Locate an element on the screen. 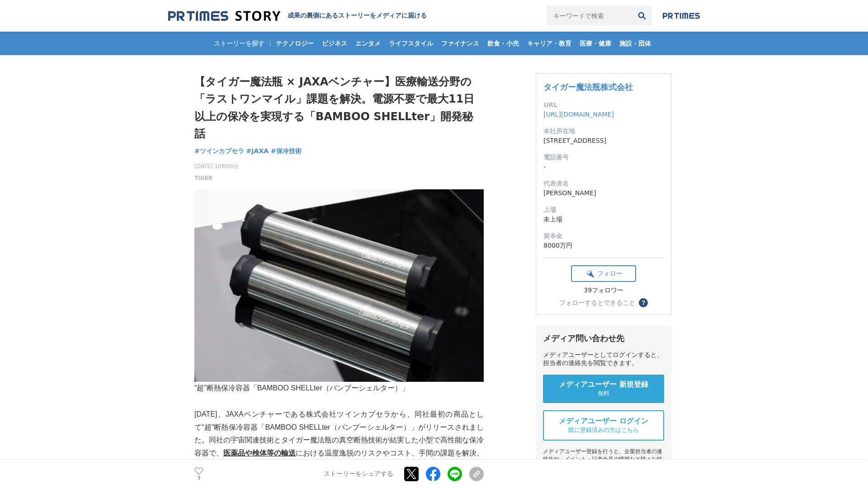  div: メディア問い合わせ先 is located at coordinates (603, 338).